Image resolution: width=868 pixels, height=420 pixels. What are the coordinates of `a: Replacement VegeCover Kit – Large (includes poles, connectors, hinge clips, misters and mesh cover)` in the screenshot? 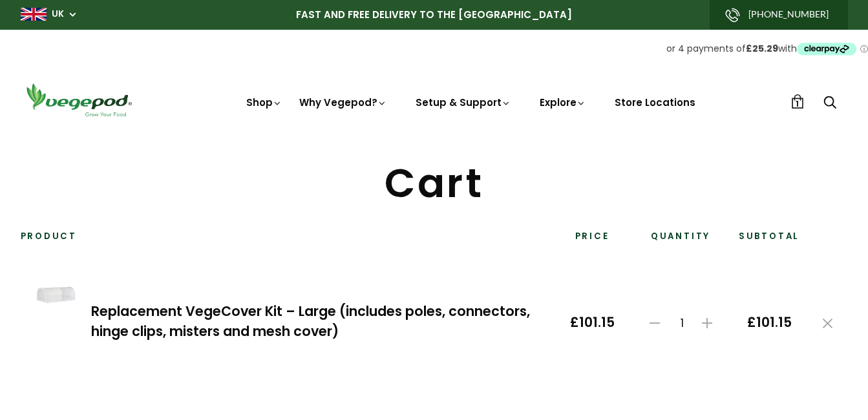 It's located at (310, 321).